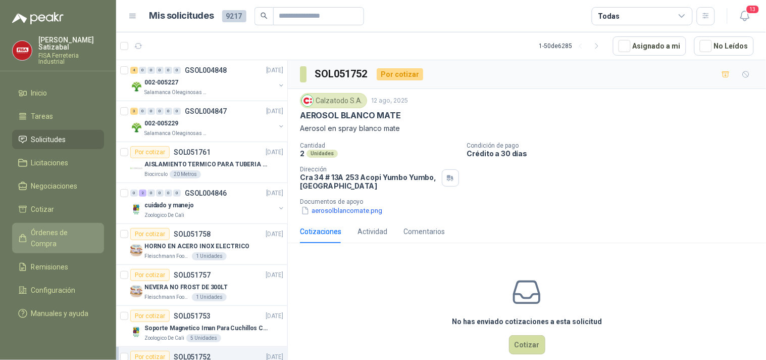 This screenshot has width=766, height=360. What do you see at coordinates (531, 202) in the screenshot?
I see `p: Documentos de apoyo` at bounding box center [531, 202].